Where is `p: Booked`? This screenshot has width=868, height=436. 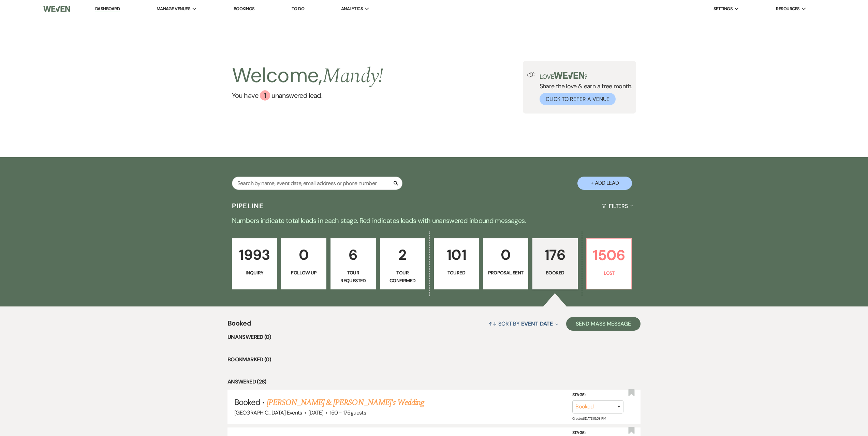
p: Booked is located at coordinates (555, 272).